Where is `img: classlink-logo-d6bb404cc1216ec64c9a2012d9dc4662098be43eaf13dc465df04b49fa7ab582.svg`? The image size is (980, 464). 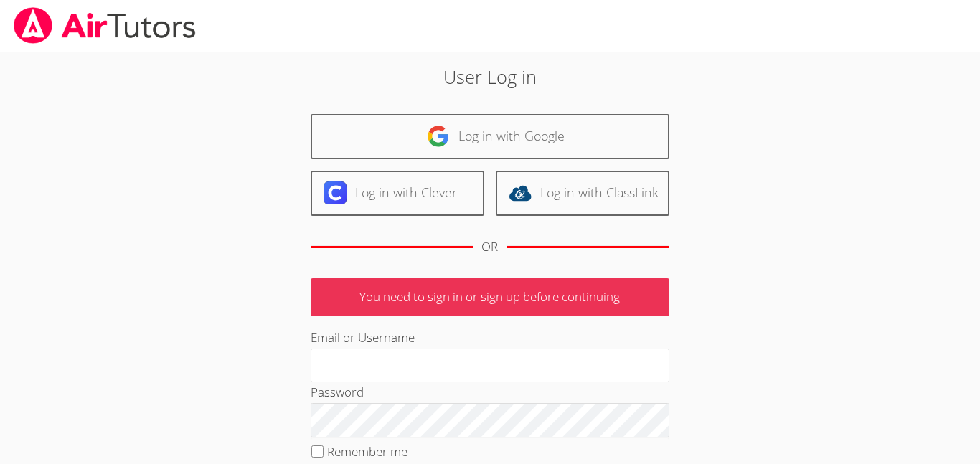 img: classlink-logo-d6bb404cc1216ec64c9a2012d9dc4662098be43eaf13dc465df04b49fa7ab582.svg is located at coordinates (520, 193).